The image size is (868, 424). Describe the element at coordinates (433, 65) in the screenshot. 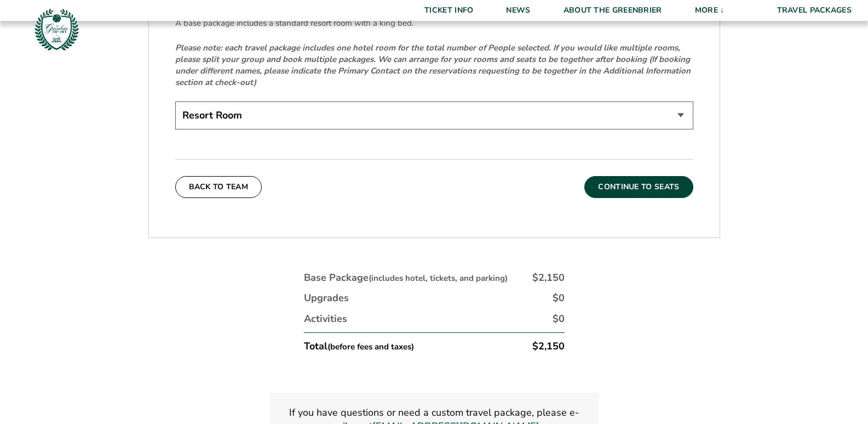

I see `em: Please note: each travel package includes one hotel room for the total number of People selected....` at that location.